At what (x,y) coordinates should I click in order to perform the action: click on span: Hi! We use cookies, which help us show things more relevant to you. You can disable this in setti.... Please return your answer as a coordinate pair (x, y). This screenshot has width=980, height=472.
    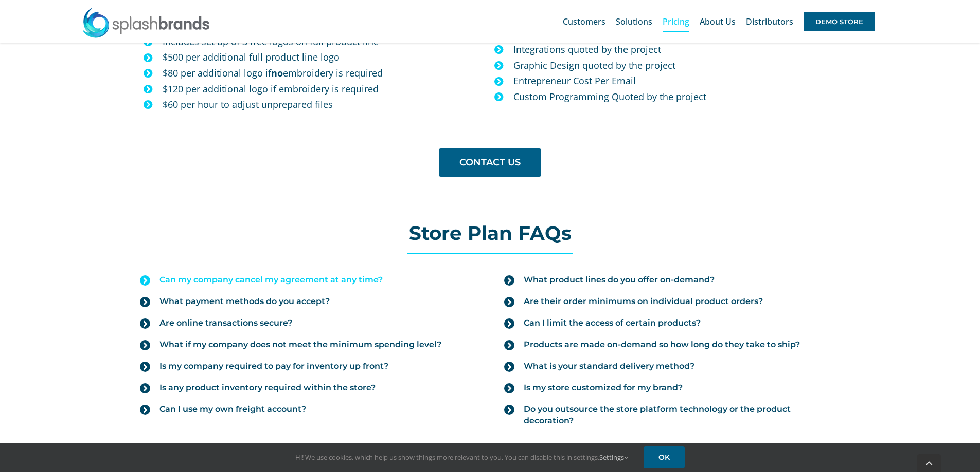
    Looking at the image, I should click on (461, 458).